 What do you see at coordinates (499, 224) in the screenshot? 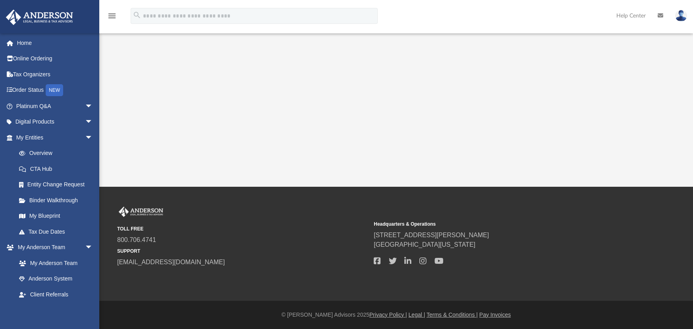
I see `small: Headquarters & Operations` at bounding box center [499, 224].